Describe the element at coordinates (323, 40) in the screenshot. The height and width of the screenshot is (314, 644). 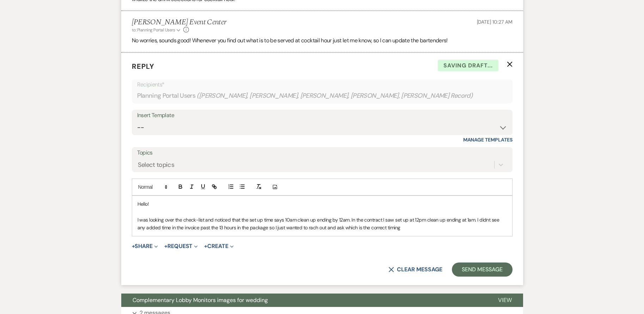
I see `p: No worries, sounds good! Whenever you find out what is to be served at cocktail hour just let me ...` at that location.